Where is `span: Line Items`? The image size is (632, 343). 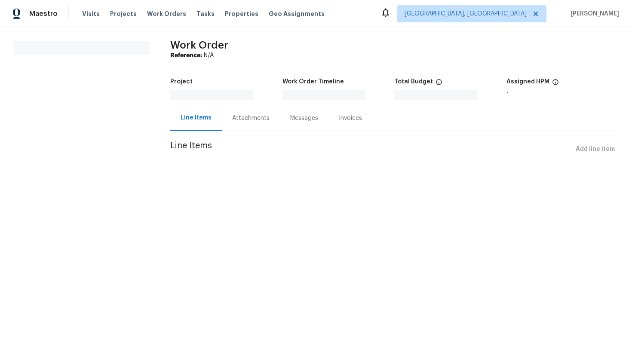 span: Line Items is located at coordinates (371, 149).